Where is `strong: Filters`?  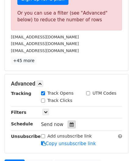
strong: Filters is located at coordinates (19, 112).